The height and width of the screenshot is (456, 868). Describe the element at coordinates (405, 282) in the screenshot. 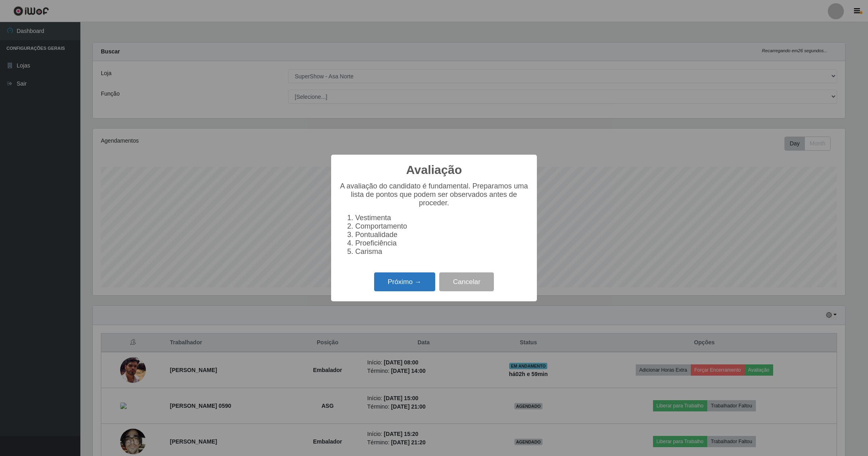

I see `button: Próximo →` at that location.